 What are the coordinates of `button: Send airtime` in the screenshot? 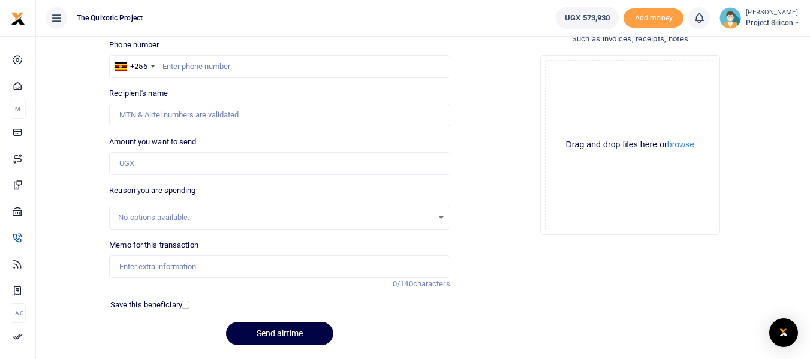 It's located at (279, 333).